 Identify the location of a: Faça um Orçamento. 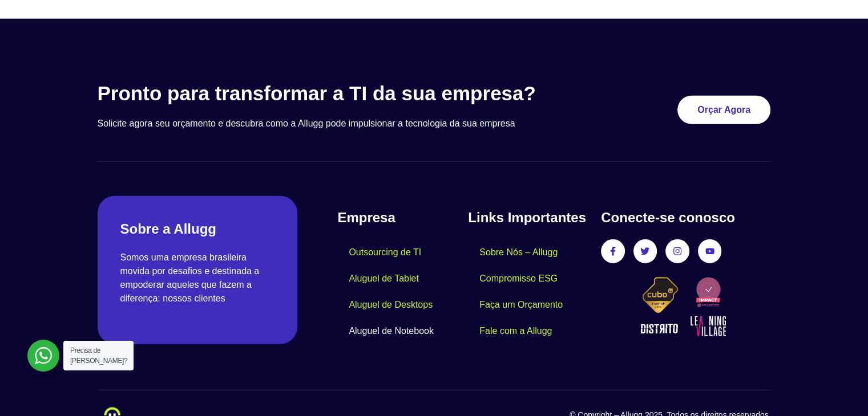
(521, 305).